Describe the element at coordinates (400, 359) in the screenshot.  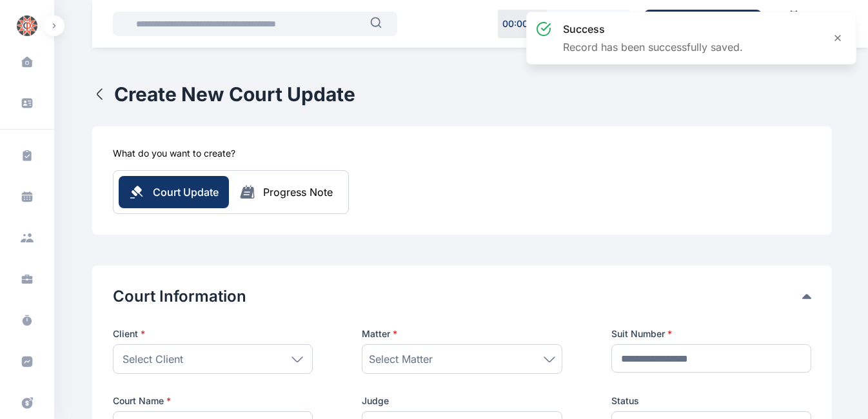
I see `span: Select Matter` at that location.